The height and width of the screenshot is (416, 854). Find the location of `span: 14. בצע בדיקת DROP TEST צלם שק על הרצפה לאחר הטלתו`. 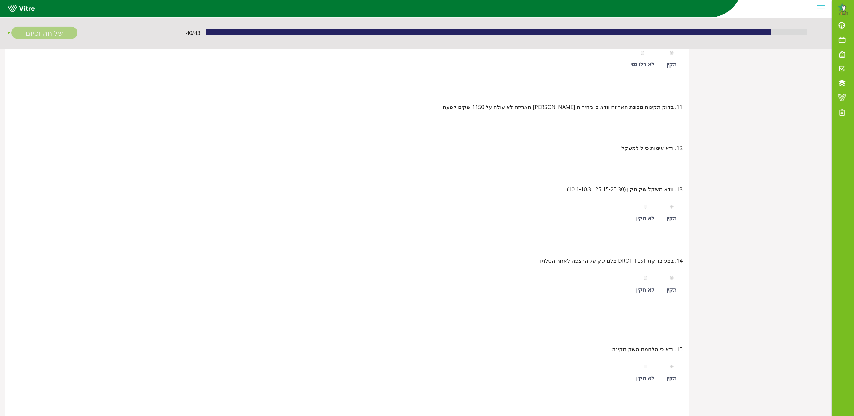

span: 14. בצע בדיקת DROP TEST צלם שק על הרצפה לאחר הטלתו is located at coordinates (612, 261).